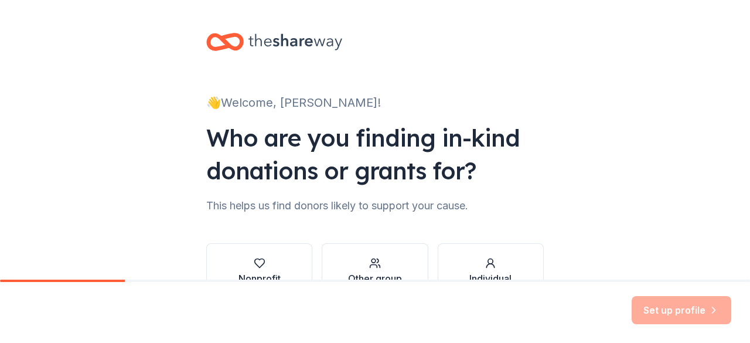 The width and height of the screenshot is (750, 343). What do you see at coordinates (259, 271) in the screenshot?
I see `button: Nonprofit` at bounding box center [259, 271].